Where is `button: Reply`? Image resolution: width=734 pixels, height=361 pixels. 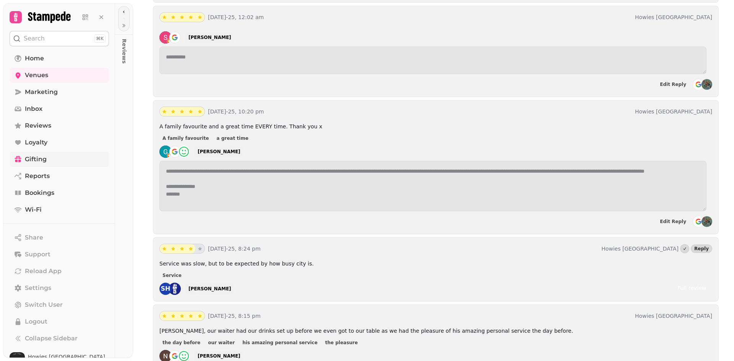
button: Reply is located at coordinates (701, 249).